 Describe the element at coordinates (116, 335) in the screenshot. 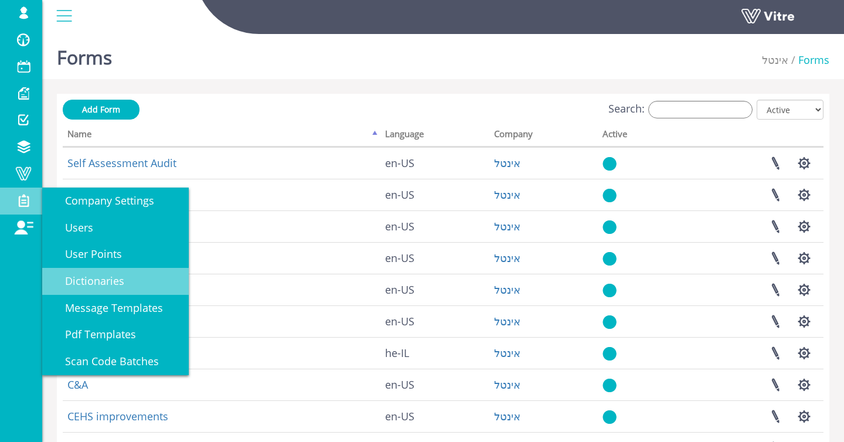

I see `a: Pdf Templates` at that location.